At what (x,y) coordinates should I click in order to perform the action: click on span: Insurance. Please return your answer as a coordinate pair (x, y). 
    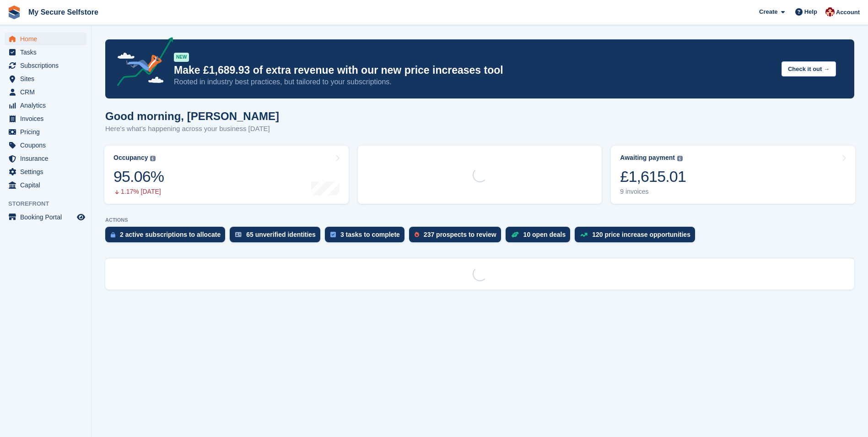
    Looking at the image, I should click on (48, 158).